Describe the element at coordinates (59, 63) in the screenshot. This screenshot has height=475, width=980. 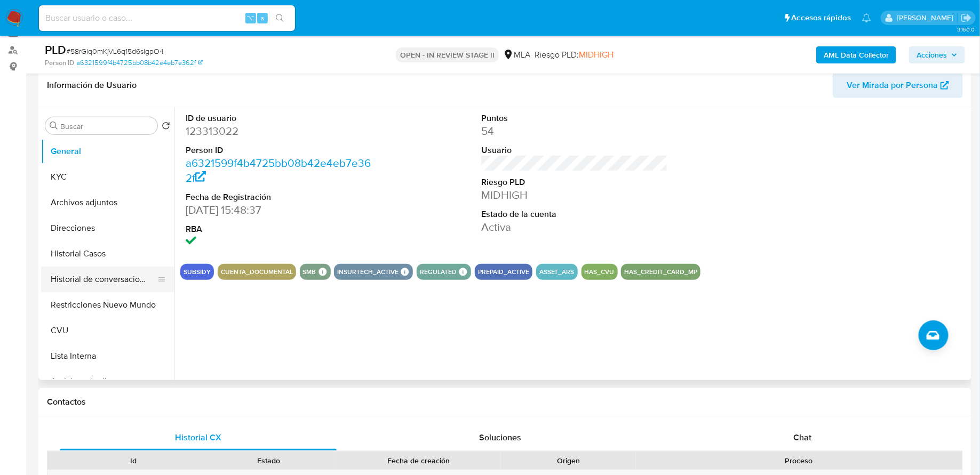
I see `b: Person ID` at that location.